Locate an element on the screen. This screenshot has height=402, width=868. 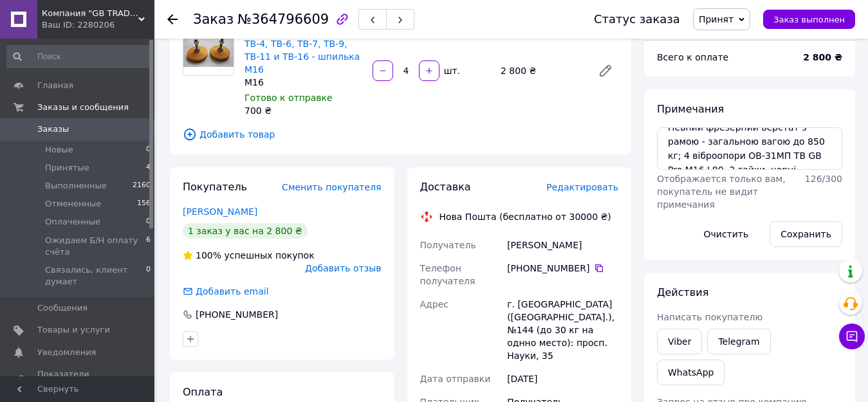
a: Редактировать is located at coordinates (606, 71).